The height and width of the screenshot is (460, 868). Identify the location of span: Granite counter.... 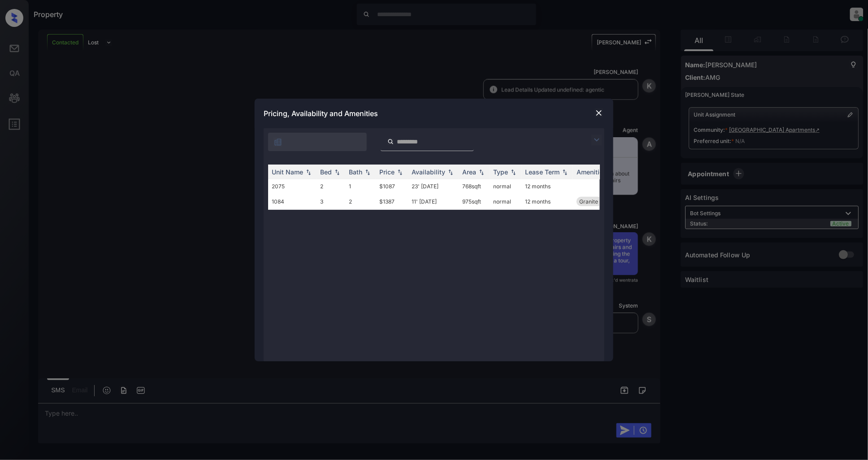
(601, 201).